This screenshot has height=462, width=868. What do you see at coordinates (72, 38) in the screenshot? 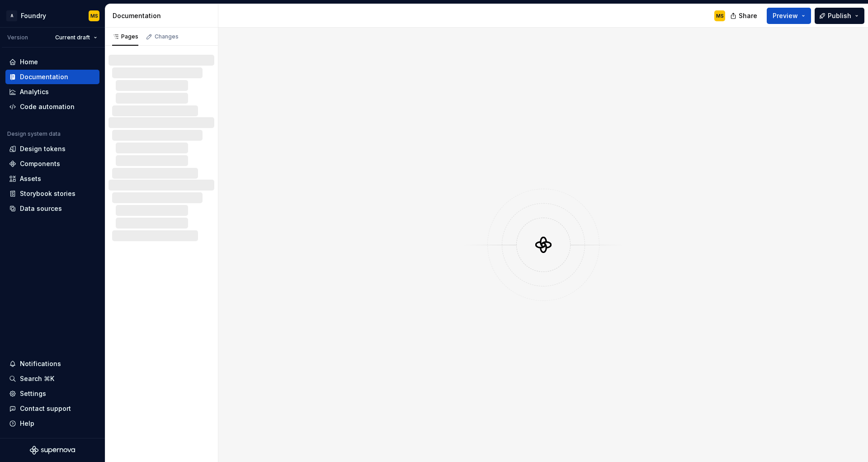
I see `span: Current draft` at bounding box center [72, 38].